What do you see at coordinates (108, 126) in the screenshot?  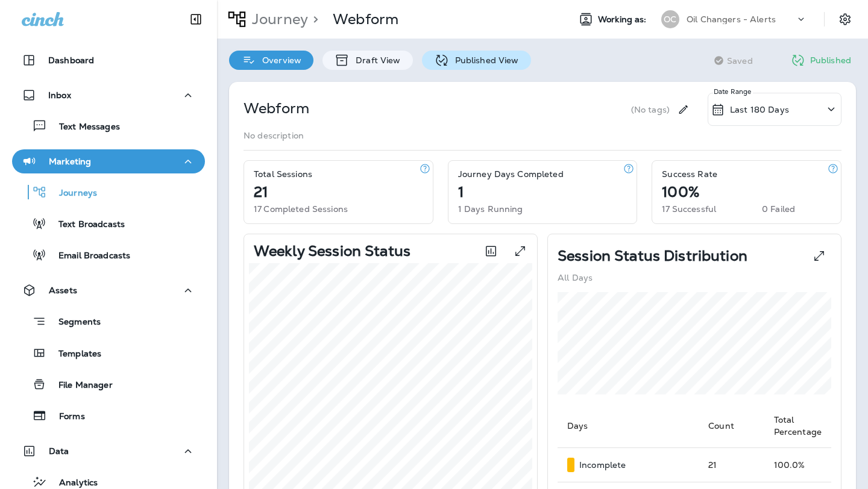 I see `button: Text Messages` at bounding box center [108, 126].